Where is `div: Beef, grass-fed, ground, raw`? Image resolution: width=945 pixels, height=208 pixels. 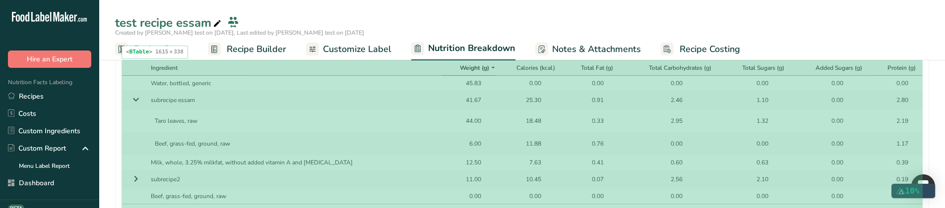
div: Beef, grass-fed, ground, raw is located at coordinates (294, 144).